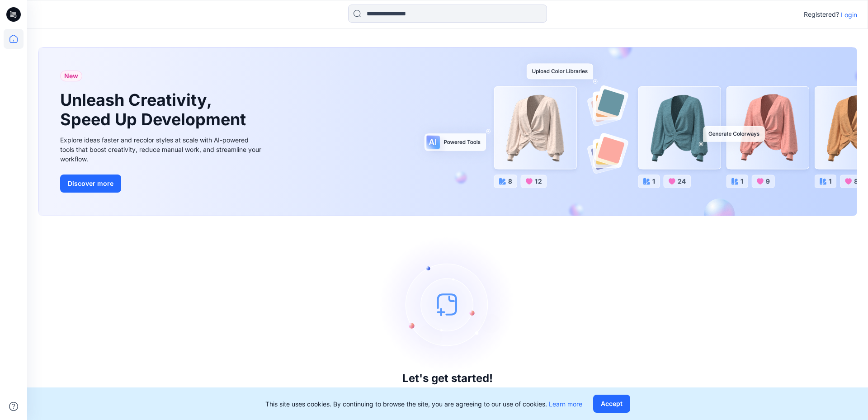  What do you see at coordinates (612, 404) in the screenshot?
I see `button: Accept` at bounding box center [612, 404].